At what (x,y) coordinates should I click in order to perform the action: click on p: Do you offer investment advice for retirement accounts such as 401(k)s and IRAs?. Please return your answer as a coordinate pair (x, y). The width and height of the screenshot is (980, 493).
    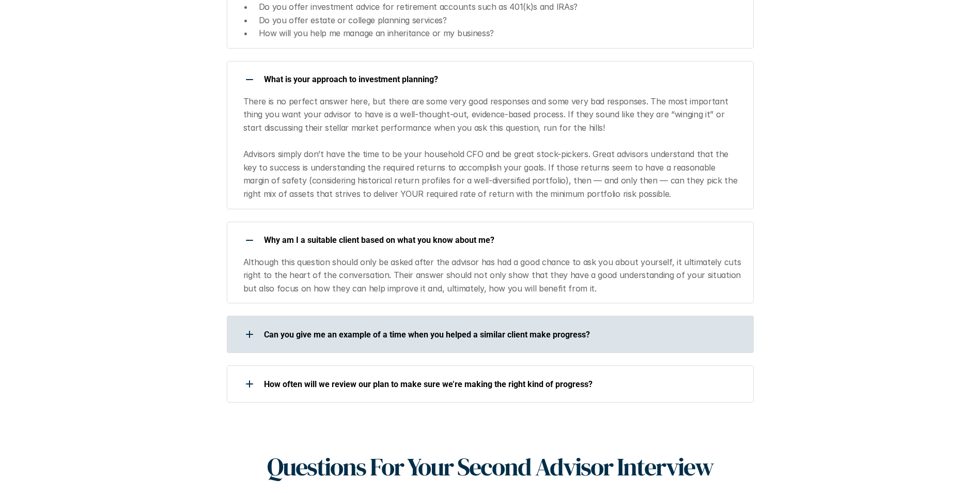
    Looking at the image, I should click on (500, 7).